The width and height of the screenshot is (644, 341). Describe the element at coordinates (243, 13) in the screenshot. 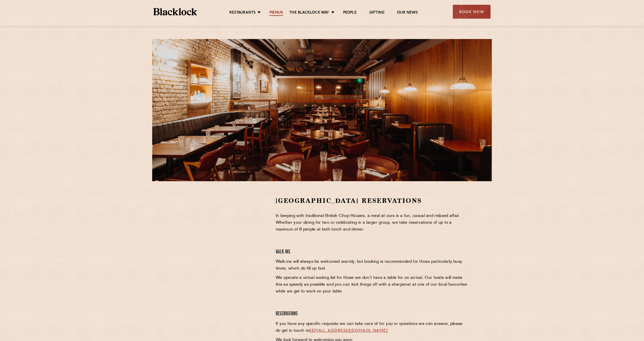

I see `a: Restaurants` at that location.